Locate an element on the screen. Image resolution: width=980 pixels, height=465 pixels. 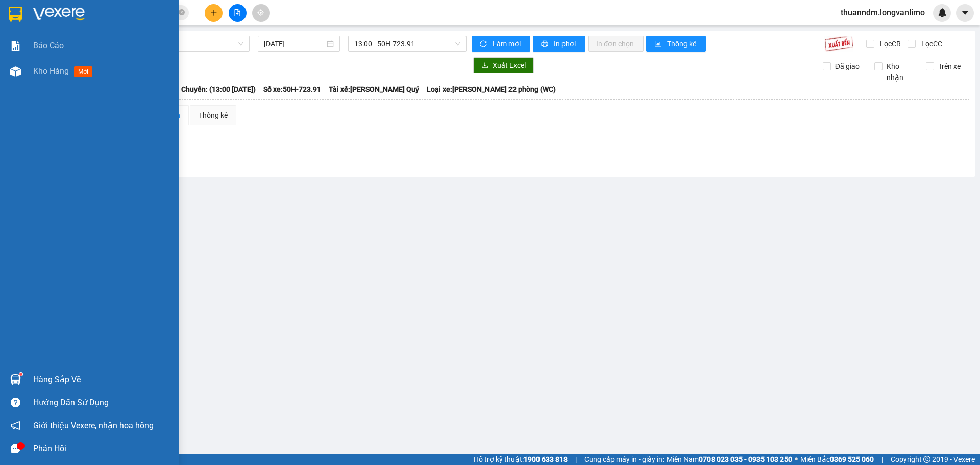
strong: 1900 633 818 is located at coordinates (545, 460).